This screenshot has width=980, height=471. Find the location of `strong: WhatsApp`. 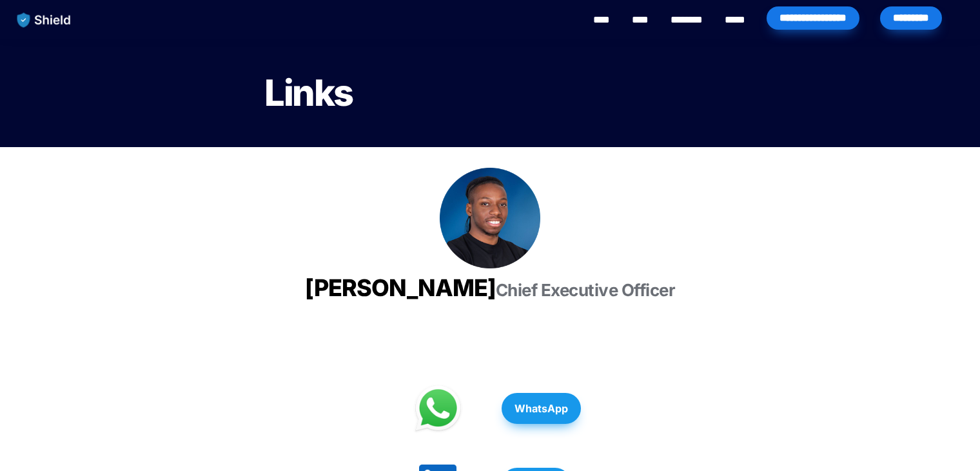

strong: WhatsApp is located at coordinates (541, 408).